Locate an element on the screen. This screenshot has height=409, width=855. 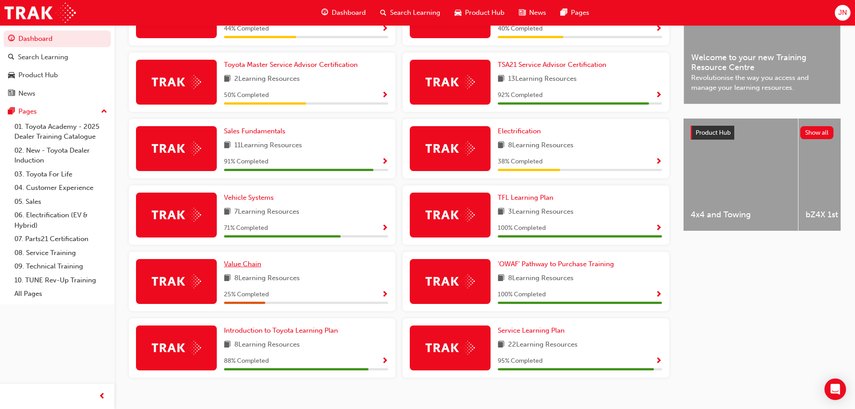
a: All Pages is located at coordinates (61, 294).